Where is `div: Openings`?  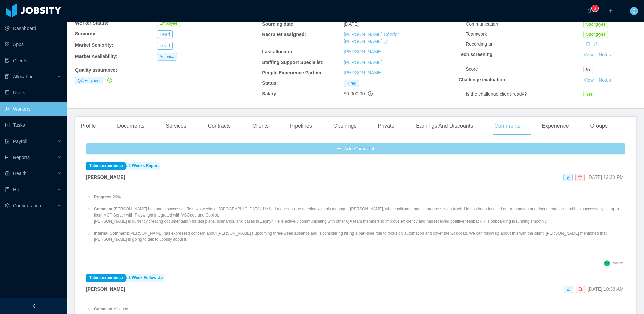
div: Openings is located at coordinates (345, 126).